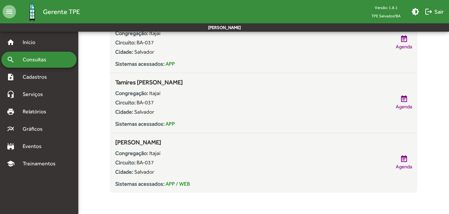 This screenshot has height=214, width=449. I want to click on span: Consultas, so click(37, 60).